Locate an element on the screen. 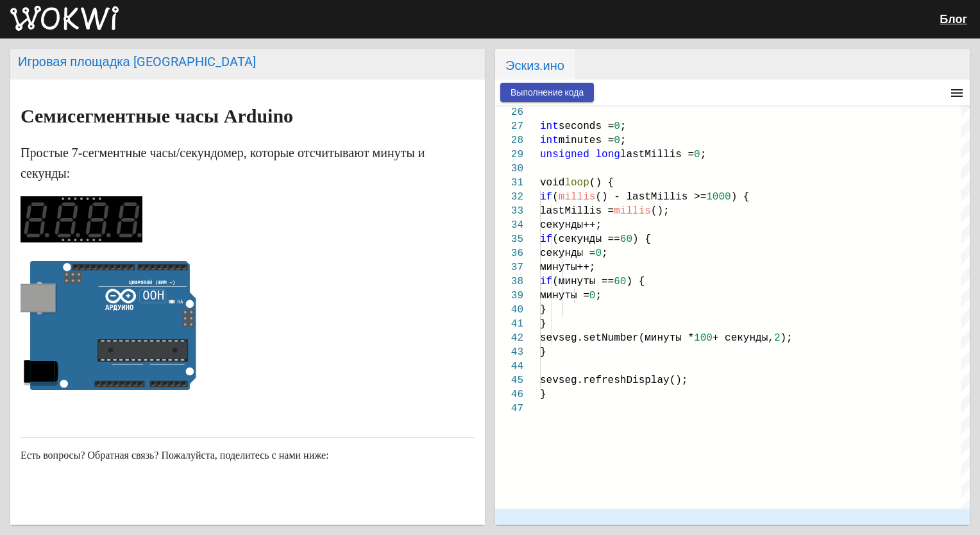 This screenshot has height=535, width=980. span: секунды = is located at coordinates (567, 253).